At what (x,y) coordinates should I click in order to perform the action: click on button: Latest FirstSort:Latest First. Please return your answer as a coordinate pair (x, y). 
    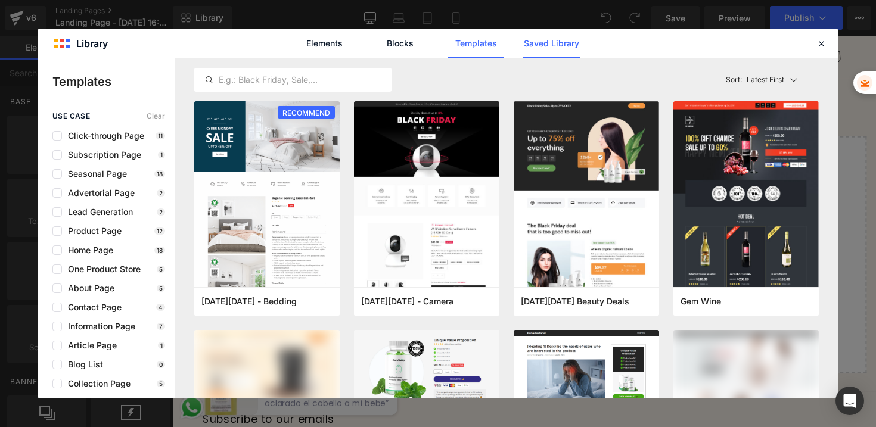
    Looking at the image, I should click on (770, 80).